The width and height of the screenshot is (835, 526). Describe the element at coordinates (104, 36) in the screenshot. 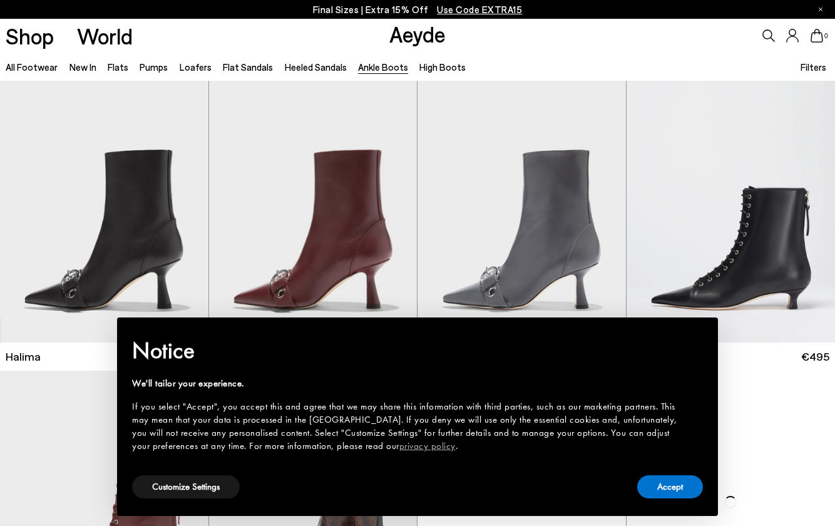

I see `a: World` at that location.